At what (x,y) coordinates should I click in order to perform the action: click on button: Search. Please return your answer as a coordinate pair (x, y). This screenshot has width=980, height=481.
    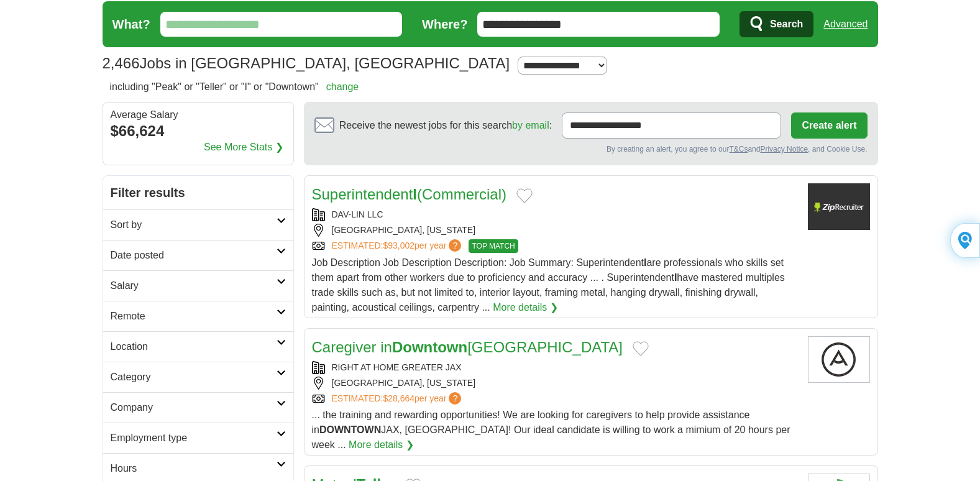
    Looking at the image, I should click on (776, 24).